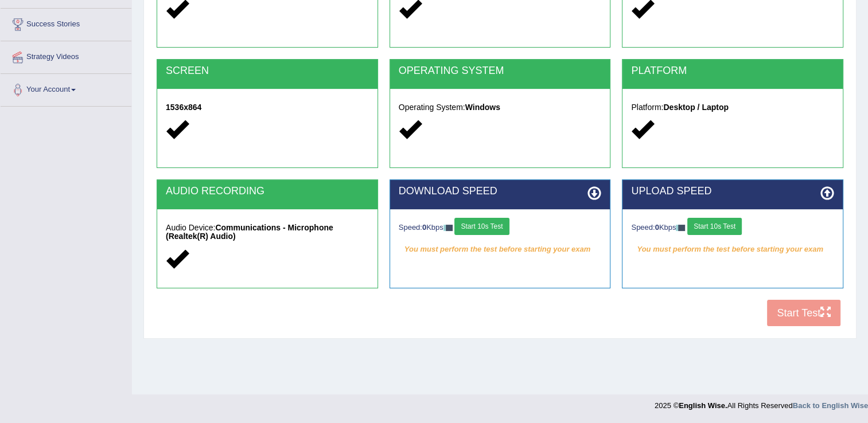 The width and height of the screenshot is (868, 423). I want to click on strong: English Wise., so click(703, 406).